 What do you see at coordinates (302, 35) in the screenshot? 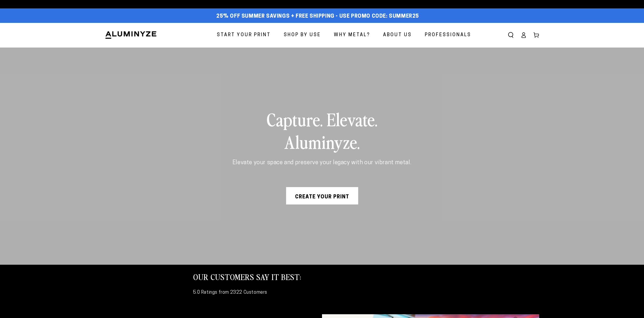
I see `a: Shop By Use` at bounding box center [302, 35].